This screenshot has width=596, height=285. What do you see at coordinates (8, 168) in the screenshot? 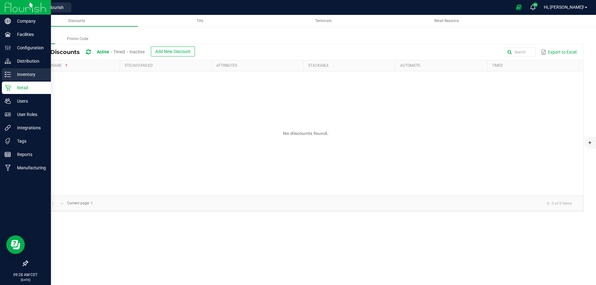
I see `inline-svg: Manufacturing` at bounding box center [8, 168].